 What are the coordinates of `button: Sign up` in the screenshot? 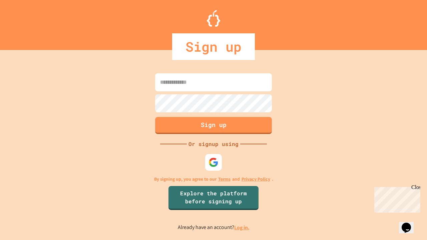 It's located at (213, 125).